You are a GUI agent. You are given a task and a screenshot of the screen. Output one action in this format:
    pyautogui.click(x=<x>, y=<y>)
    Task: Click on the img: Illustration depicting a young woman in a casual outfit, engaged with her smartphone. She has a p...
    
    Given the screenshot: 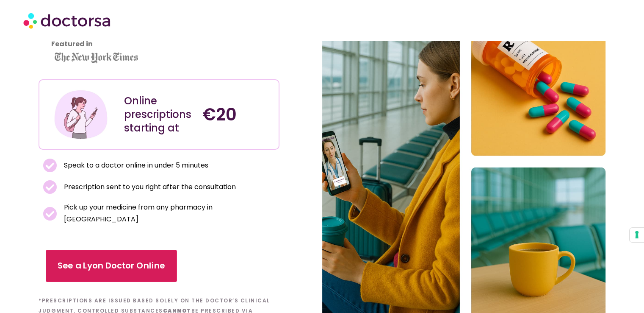 What is the action you would take?
    pyautogui.click(x=81, y=114)
    